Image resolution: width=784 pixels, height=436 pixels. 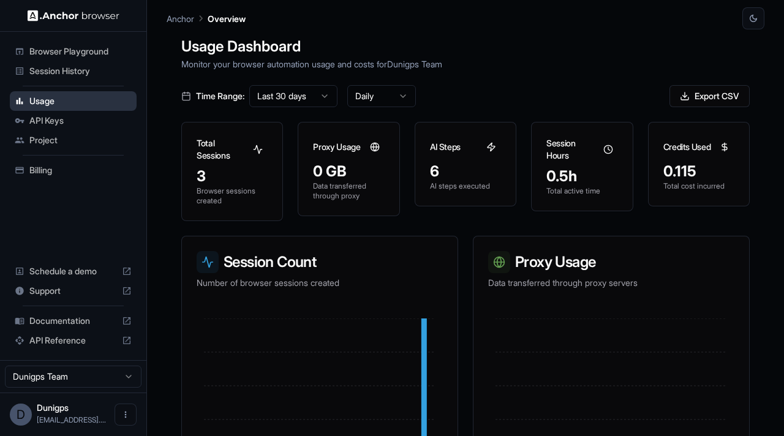 What do you see at coordinates (73, 71) in the screenshot?
I see `div: Session History` at bounding box center [73, 71].